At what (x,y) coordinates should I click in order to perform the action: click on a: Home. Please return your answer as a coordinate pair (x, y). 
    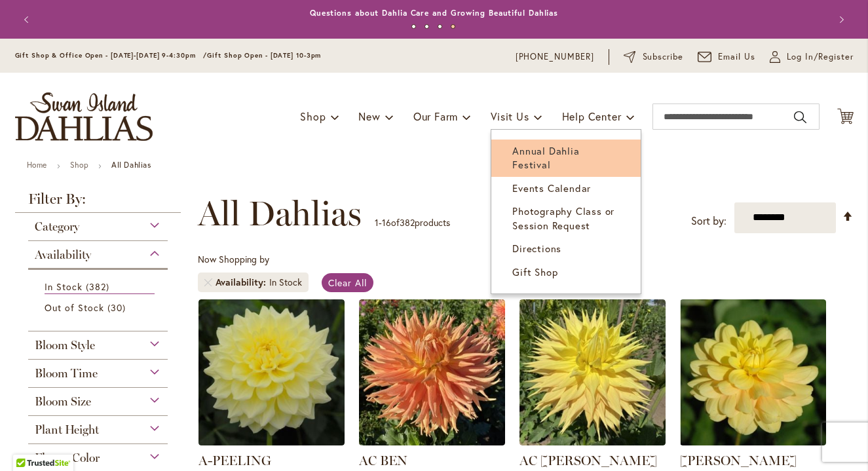
    Looking at the image, I should click on (37, 165).